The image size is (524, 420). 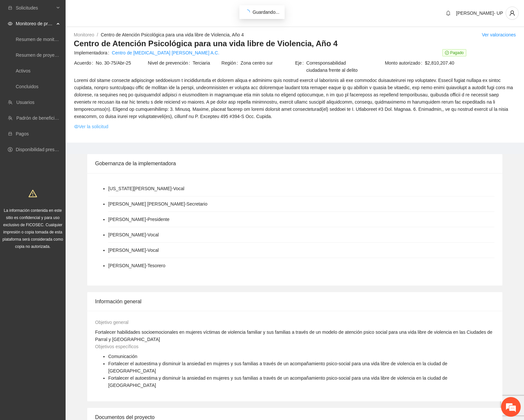 I want to click on button: bell, so click(x=449, y=13).